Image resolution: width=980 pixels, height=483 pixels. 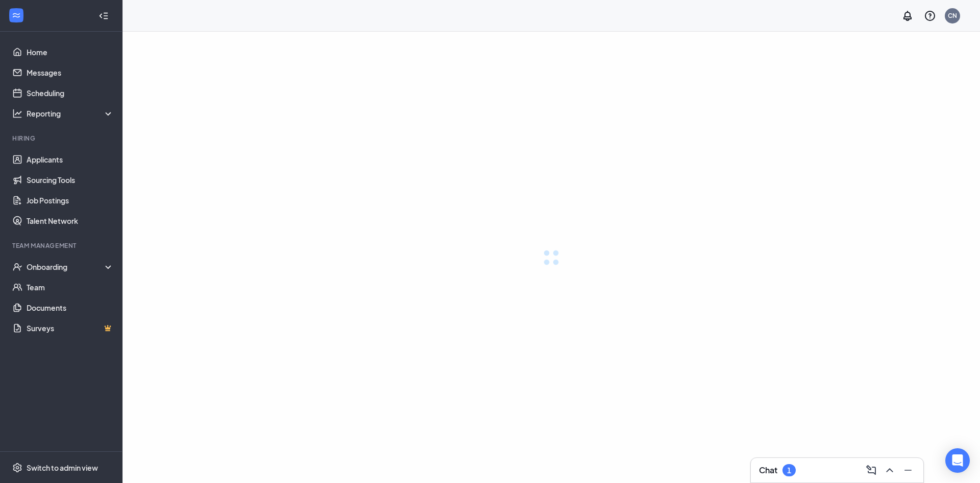 What do you see at coordinates (789, 470) in the screenshot?
I see `div: 1` at bounding box center [789, 470].